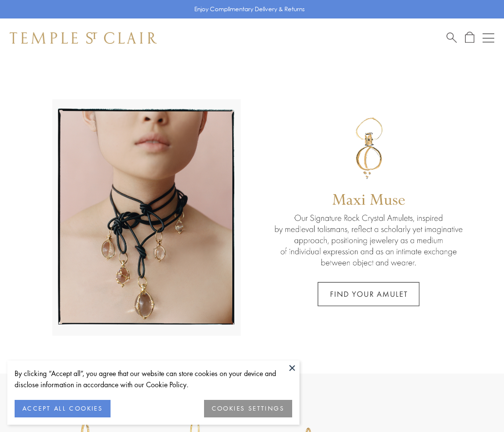  Describe the element at coordinates (153, 379) in the screenshot. I see `div: By clicking “Accept all”, you agree that our website can store cookies on your device and disclos...` at that location.